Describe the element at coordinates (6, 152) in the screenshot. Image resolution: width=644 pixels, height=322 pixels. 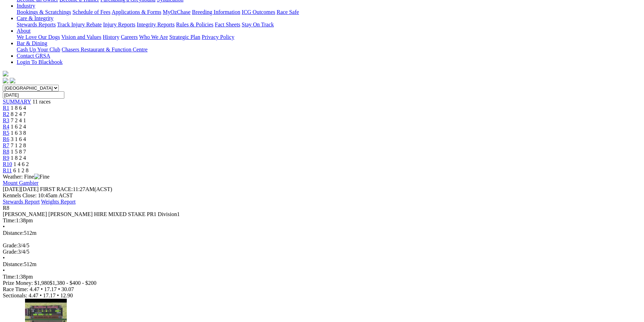
I see `span: R8` at that location.